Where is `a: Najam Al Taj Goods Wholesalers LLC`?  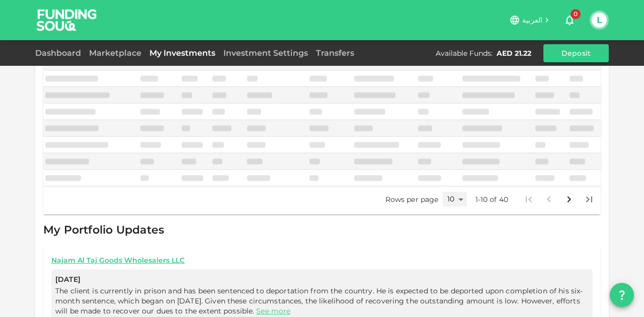 a: Najam Al Taj Goods Wholesalers LLC is located at coordinates (322, 260).